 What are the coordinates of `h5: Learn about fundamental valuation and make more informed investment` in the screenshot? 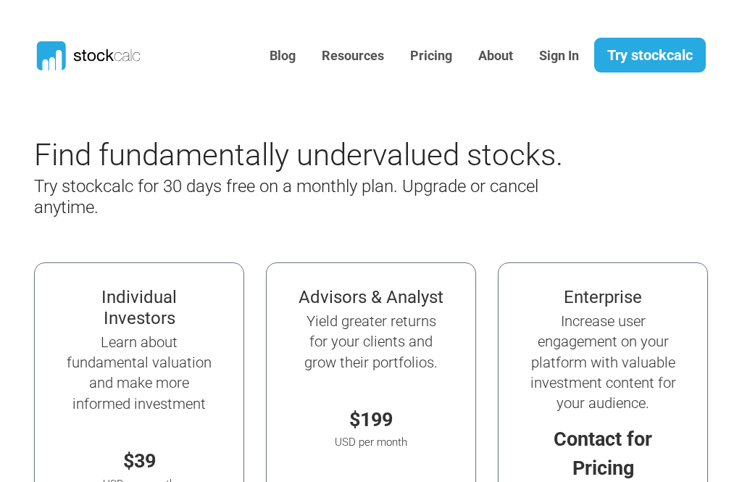 It's located at (139, 372).